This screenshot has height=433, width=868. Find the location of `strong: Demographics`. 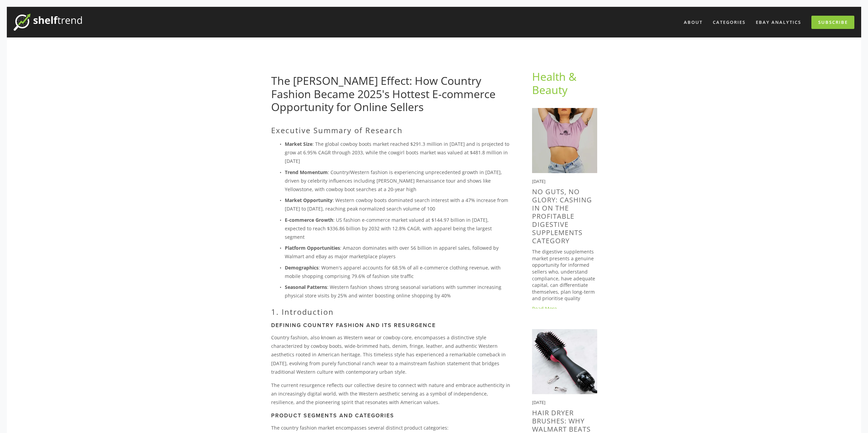

strong: Demographics is located at coordinates (302, 267).